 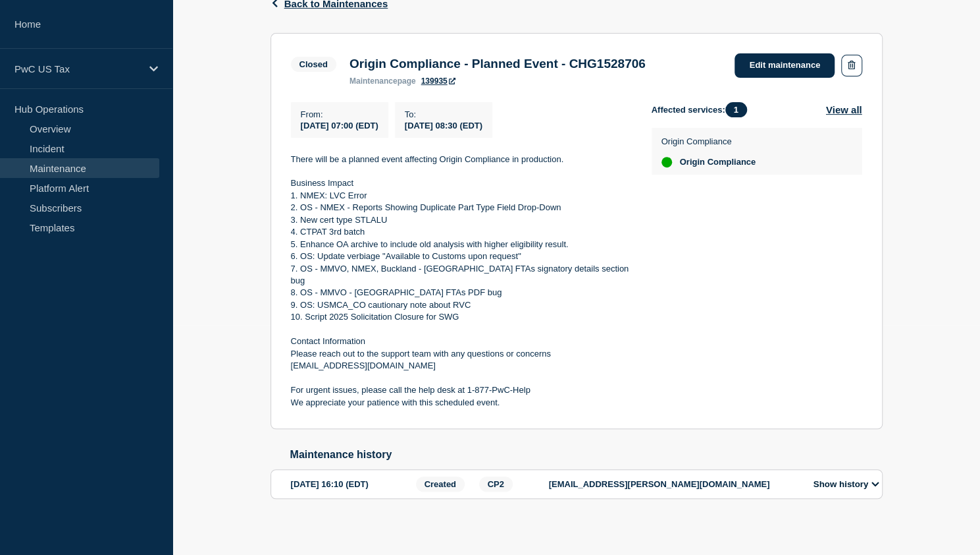 I want to click on span: Origin Compliance, so click(x=718, y=162).